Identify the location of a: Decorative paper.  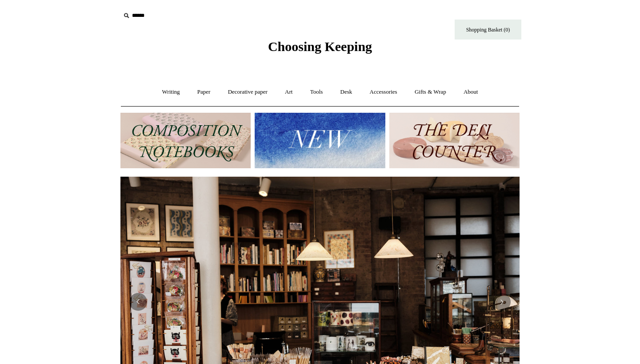
(248, 92).